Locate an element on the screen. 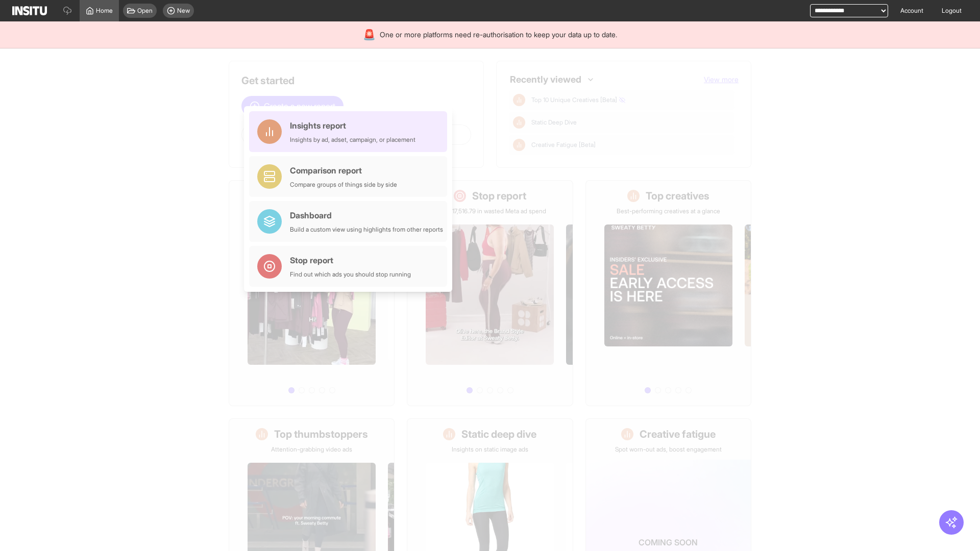 This screenshot has width=980, height=551. span: Open is located at coordinates (145, 11).